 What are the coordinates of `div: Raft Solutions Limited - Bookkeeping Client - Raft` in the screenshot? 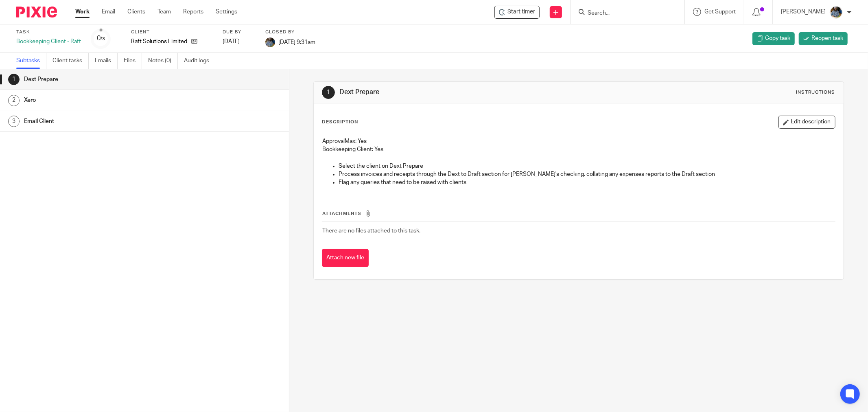 It's located at (517, 12).